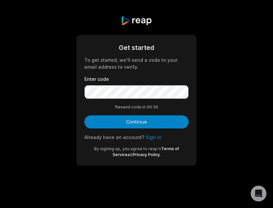  Describe the element at coordinates (137, 107) in the screenshot. I see `div: Resend code in 00:` at that location.